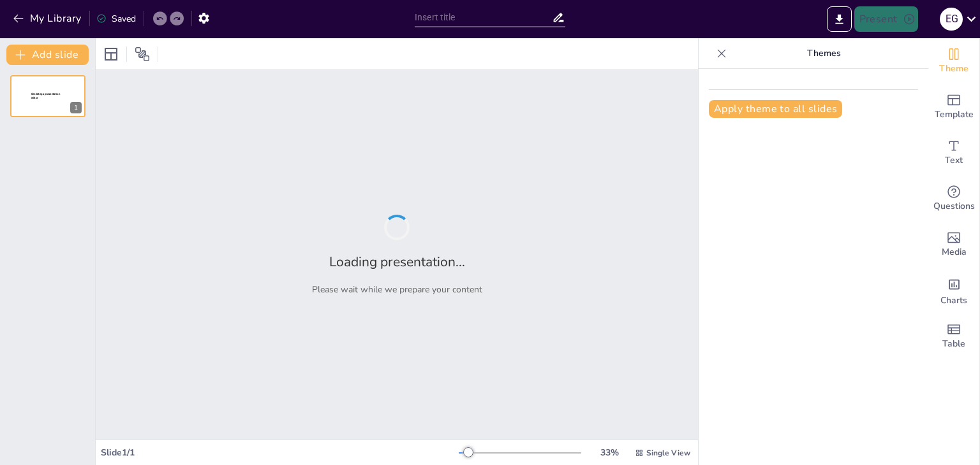  What do you see at coordinates (954, 344) in the screenshot?
I see `span: Table` at bounding box center [954, 344].